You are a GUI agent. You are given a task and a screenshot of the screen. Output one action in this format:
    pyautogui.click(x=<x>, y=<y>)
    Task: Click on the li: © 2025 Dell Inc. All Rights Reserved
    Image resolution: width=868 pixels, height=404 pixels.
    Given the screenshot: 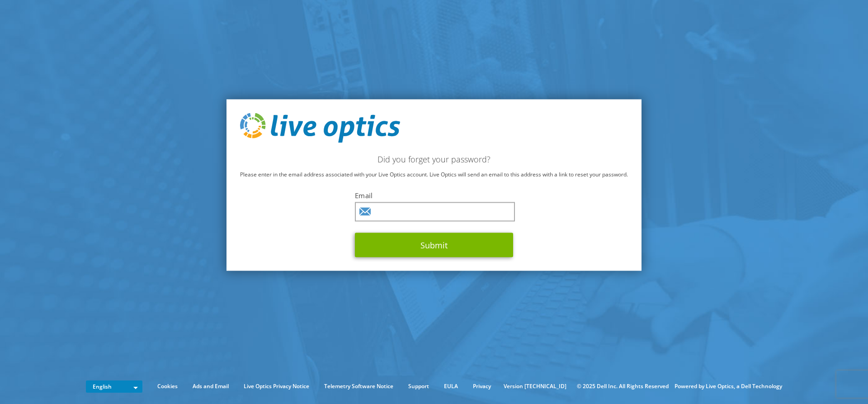 What is the action you would take?
    pyautogui.click(x=623, y=386)
    